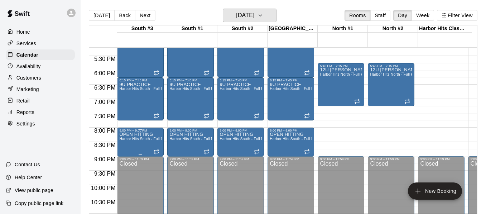 The width and height of the screenshot is (481, 214). I want to click on div: Marketing, so click(40, 89).